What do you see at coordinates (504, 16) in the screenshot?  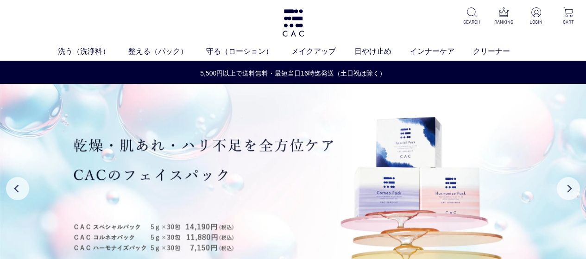 I see `a: RANKING` at bounding box center [504, 16].